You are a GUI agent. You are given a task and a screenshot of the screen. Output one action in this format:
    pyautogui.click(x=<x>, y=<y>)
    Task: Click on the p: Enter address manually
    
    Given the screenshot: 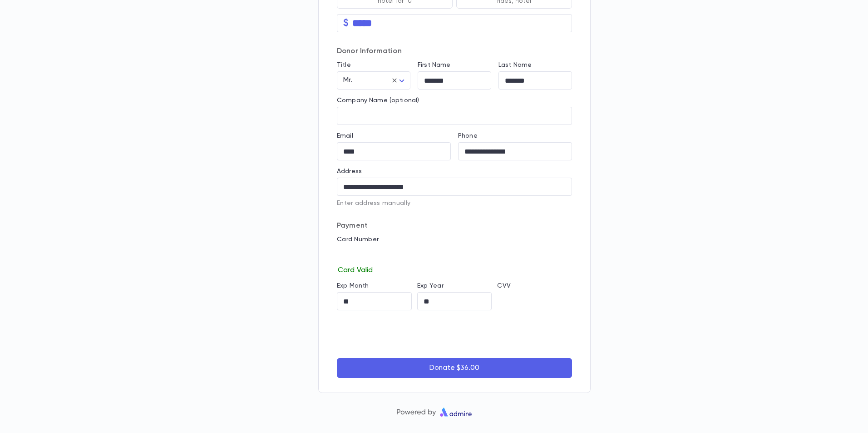 What is the action you would take?
    pyautogui.click(x=454, y=203)
    